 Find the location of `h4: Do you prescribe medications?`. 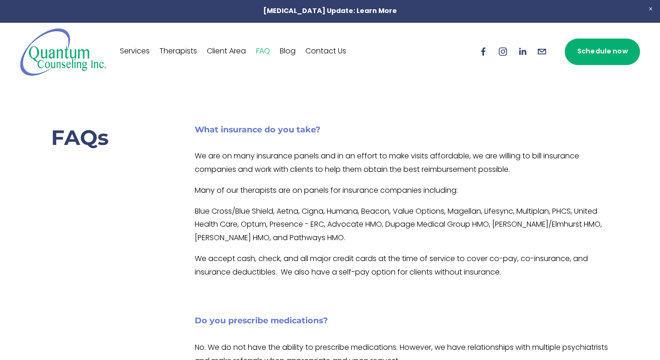

h4: Do you prescribe medications? is located at coordinates (402, 321).